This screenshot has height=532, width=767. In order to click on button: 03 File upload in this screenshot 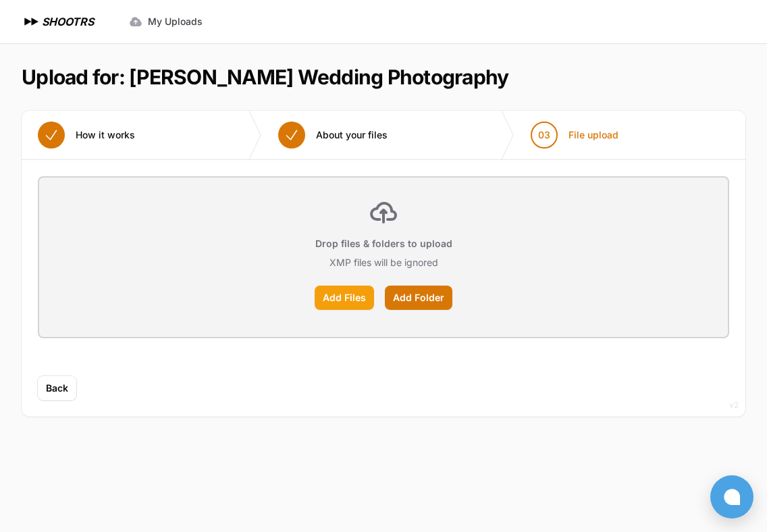, I will do `click(575, 134)`.